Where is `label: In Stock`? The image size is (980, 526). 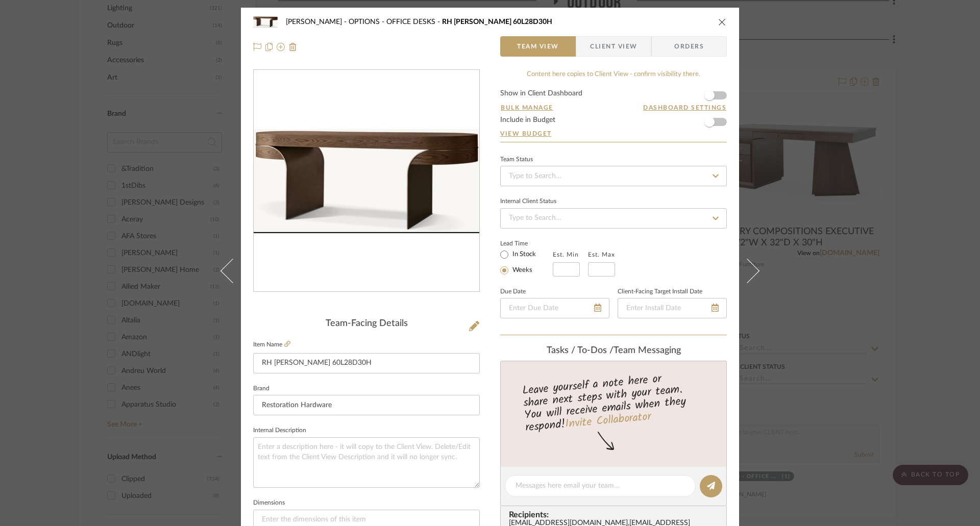 label: In Stock is located at coordinates (523, 255).